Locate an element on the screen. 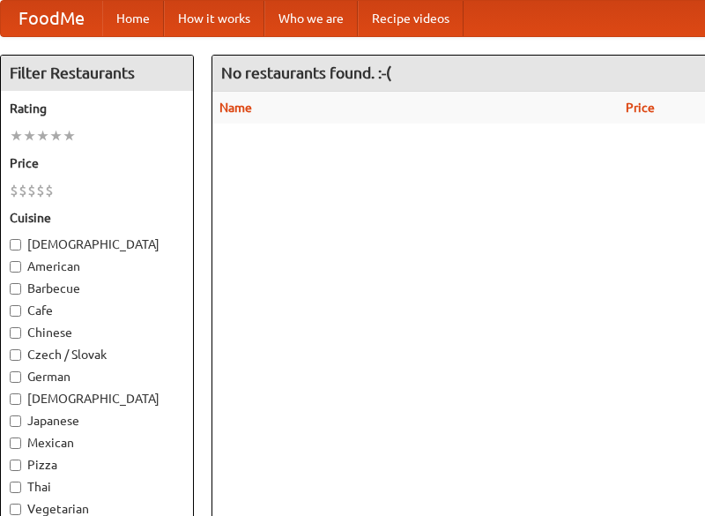 The image size is (705, 516). label: American is located at coordinates (97, 266).